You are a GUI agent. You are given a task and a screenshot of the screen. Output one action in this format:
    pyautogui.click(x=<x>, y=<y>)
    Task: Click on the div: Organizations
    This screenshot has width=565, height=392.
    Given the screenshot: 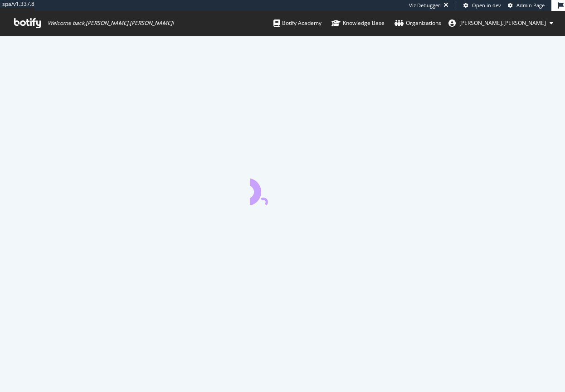 What is the action you would take?
    pyautogui.click(x=417, y=23)
    